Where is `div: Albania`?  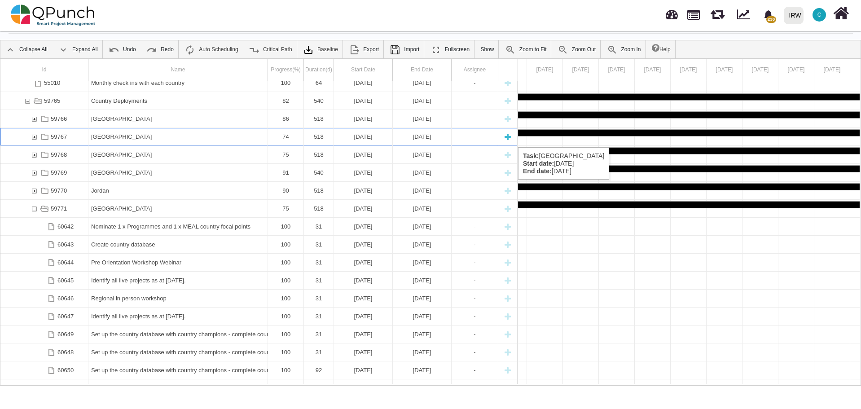
div: Albania is located at coordinates (178, 119).